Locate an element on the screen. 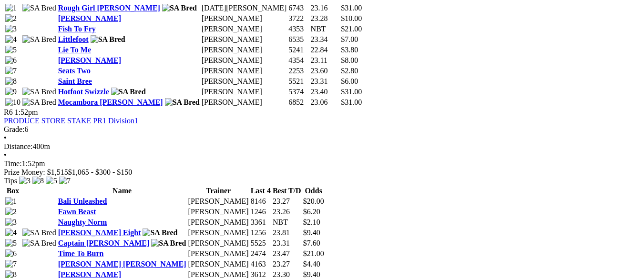 This screenshot has height=278, width=644. span: $8.00 is located at coordinates (349, 60).